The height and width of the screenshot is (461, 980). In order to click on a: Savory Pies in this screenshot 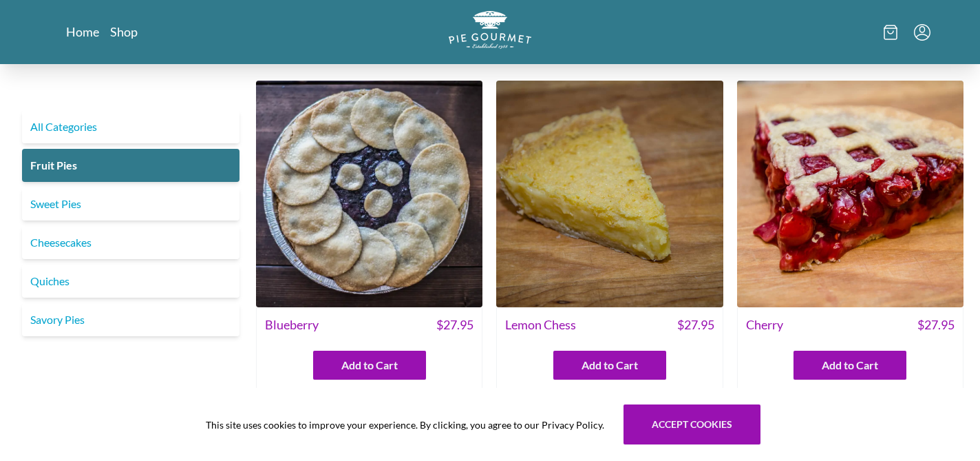, I will do `click(131, 320)`.